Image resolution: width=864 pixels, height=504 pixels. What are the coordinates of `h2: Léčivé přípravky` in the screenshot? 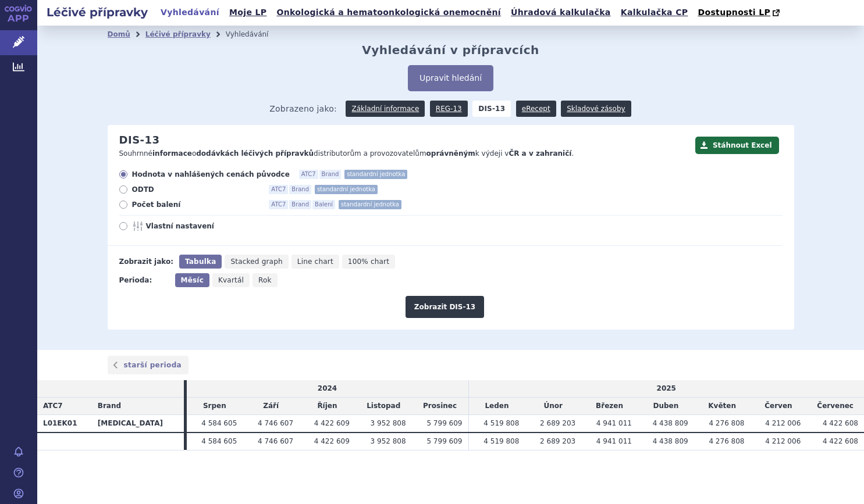 It's located at (97, 12).